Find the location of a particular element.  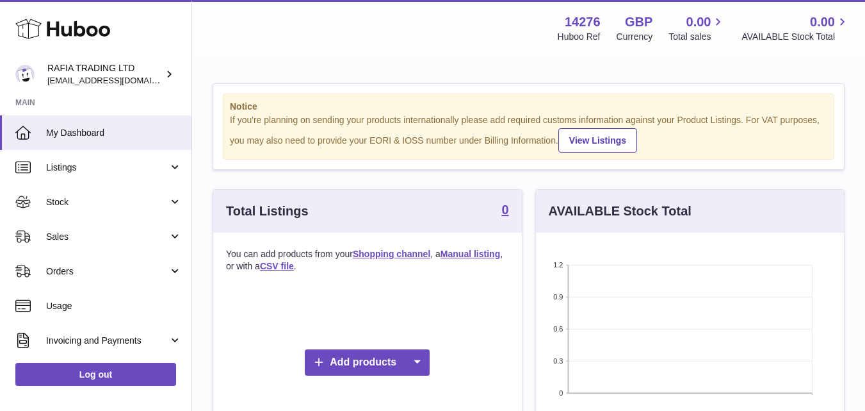

a: Shopping channel is located at coordinates (391, 254).